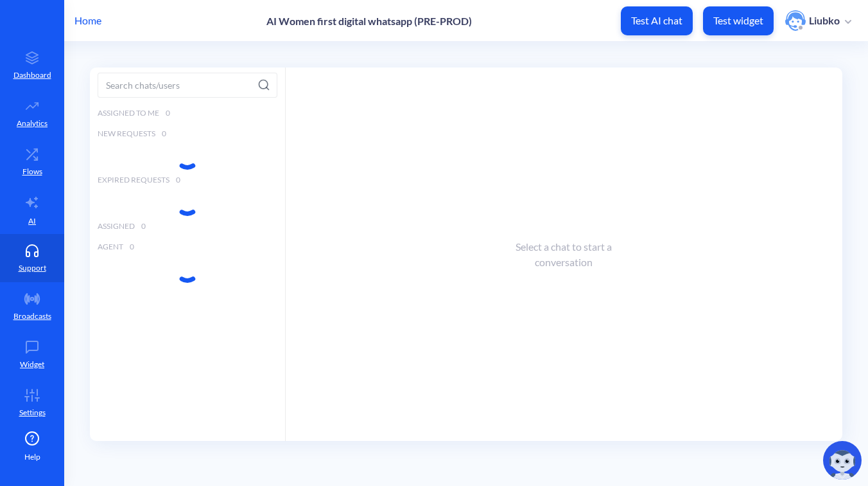  Describe the element at coordinates (32, 316) in the screenshot. I see `p: Broadcasts` at that location.